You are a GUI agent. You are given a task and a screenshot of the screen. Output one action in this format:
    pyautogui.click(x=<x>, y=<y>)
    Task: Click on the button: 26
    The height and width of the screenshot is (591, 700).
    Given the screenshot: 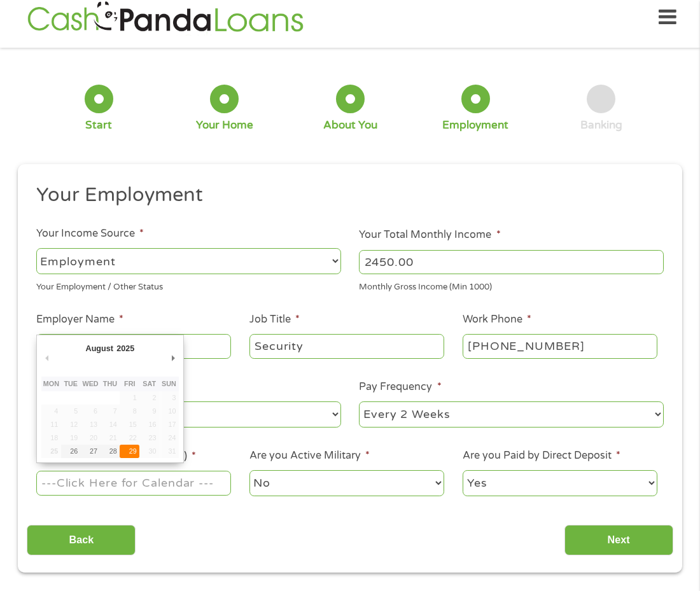 What is the action you would take?
    pyautogui.click(x=71, y=452)
    